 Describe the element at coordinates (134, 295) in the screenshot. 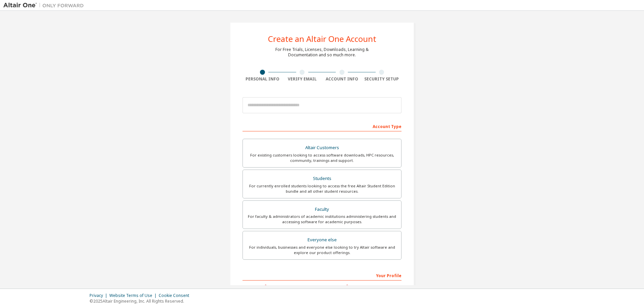

I see `div: Website Terms of Use` at that location.